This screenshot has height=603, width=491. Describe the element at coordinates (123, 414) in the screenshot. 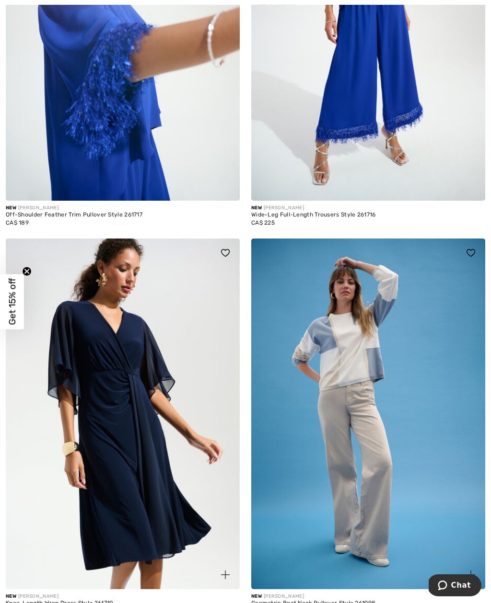

I see `a: Knee-Length Wrap Dress Style 261710. Midnight Blue` at that location.